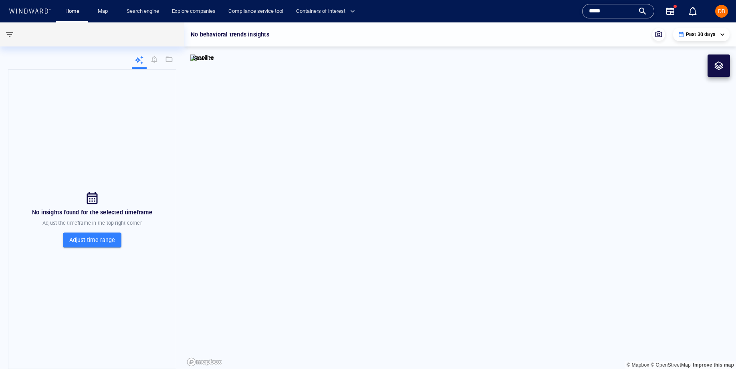  What do you see at coordinates (104, 11) in the screenshot?
I see `a: Map` at bounding box center [104, 11].